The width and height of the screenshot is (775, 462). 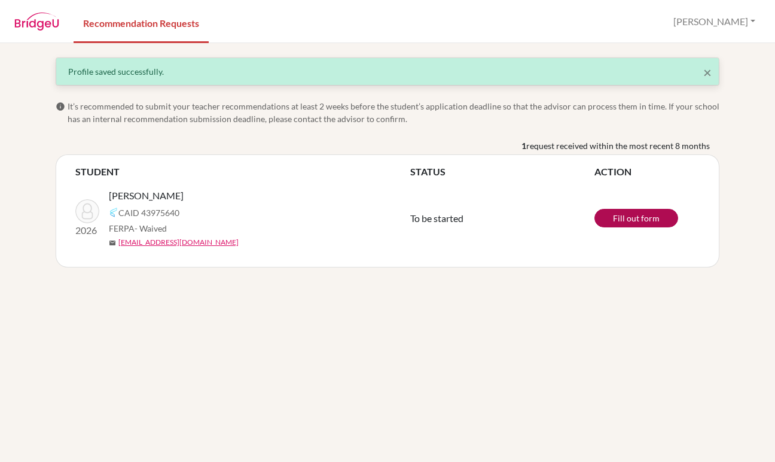 What do you see at coordinates (647, 172) in the screenshot?
I see `th: ACTION` at bounding box center [647, 172].